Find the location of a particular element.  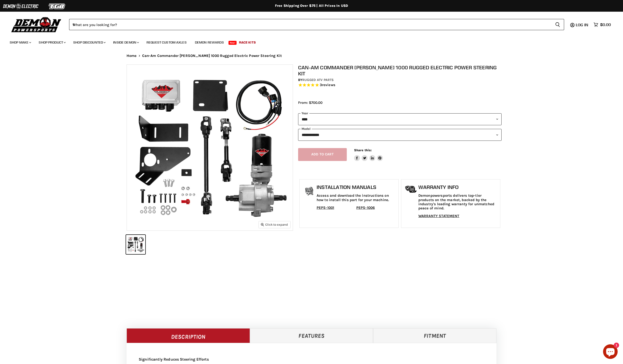

select: year is located at coordinates (400, 119).